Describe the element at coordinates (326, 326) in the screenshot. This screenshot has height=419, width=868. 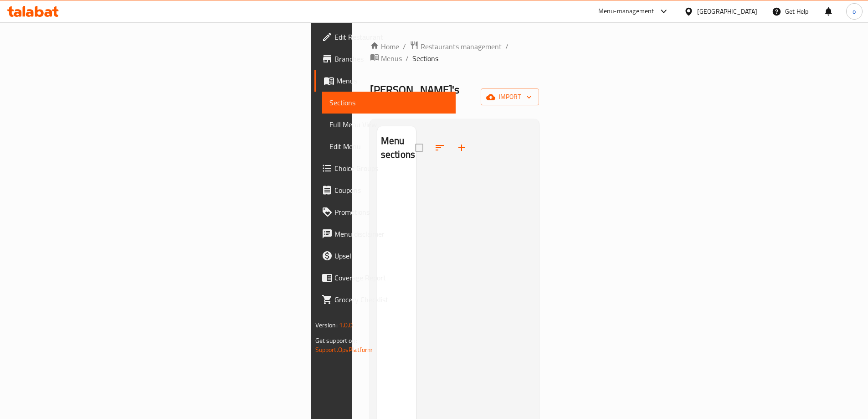
I see `span: Version:` at that location.